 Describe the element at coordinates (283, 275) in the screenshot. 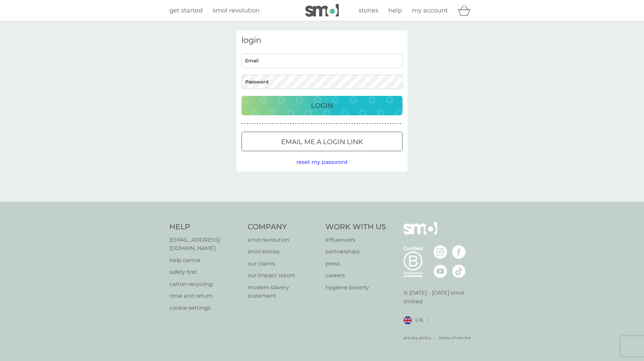

I see `p: our impact report` at that location.